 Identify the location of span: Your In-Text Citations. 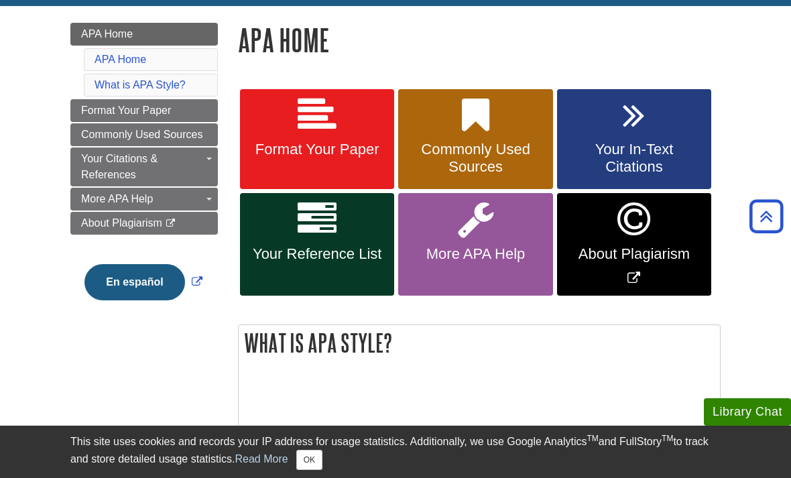
(634, 158).